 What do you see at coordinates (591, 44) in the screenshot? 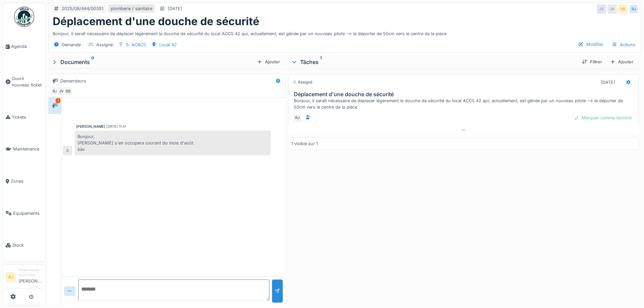
I see `div: Modifier` at bounding box center [591, 44].